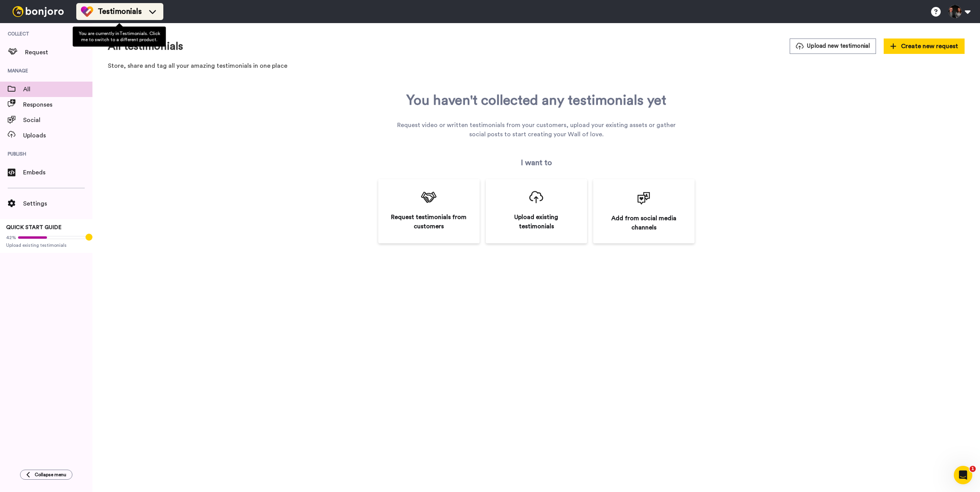 This screenshot has height=492, width=980. Describe the element at coordinates (58, 105) in the screenshot. I see `span: Responses` at that location.